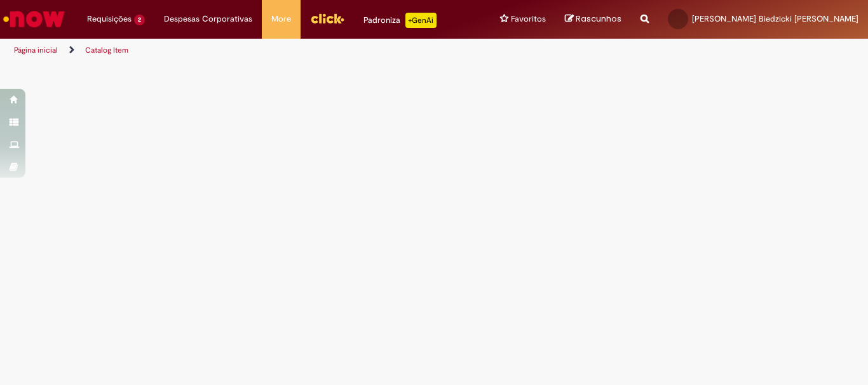  I want to click on p: +GenAi, so click(421, 20).